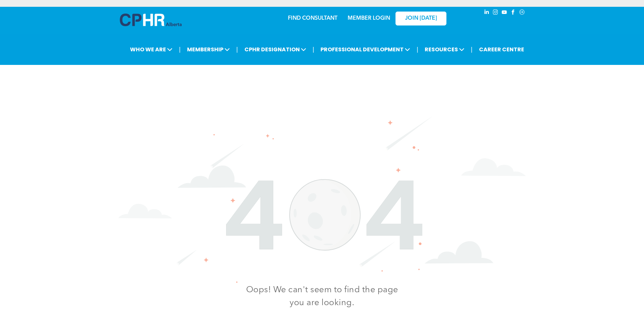  Describe the element at coordinates (487, 13) in the screenshot. I see `a: linkedin` at that location.